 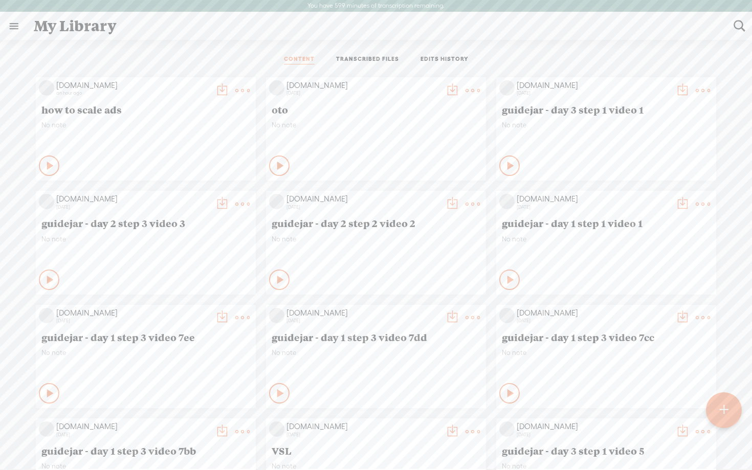 What do you see at coordinates (299, 60) in the screenshot?
I see `a: CONTENT` at bounding box center [299, 60].